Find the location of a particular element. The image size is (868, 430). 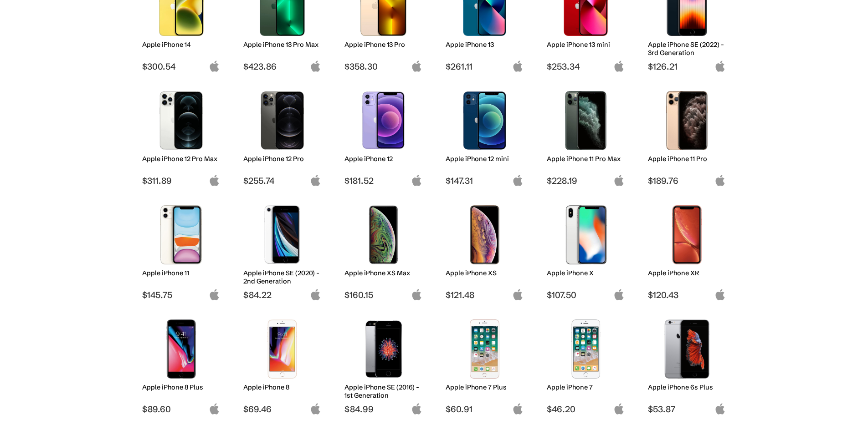

a: iPhone 11 Apple iPhone 11 $145.75 apple-logo is located at coordinates (181, 251).